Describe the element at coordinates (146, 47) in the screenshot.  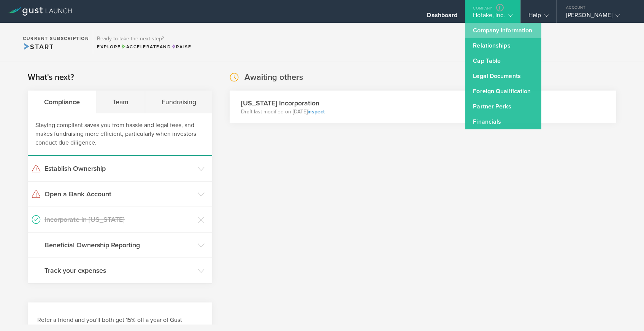
I see `span: and` at that location.